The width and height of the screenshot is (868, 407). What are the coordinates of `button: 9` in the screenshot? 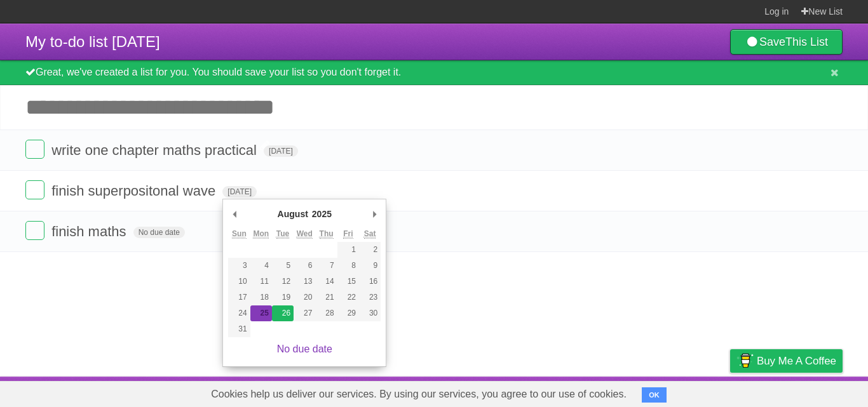 It's located at (370, 265).